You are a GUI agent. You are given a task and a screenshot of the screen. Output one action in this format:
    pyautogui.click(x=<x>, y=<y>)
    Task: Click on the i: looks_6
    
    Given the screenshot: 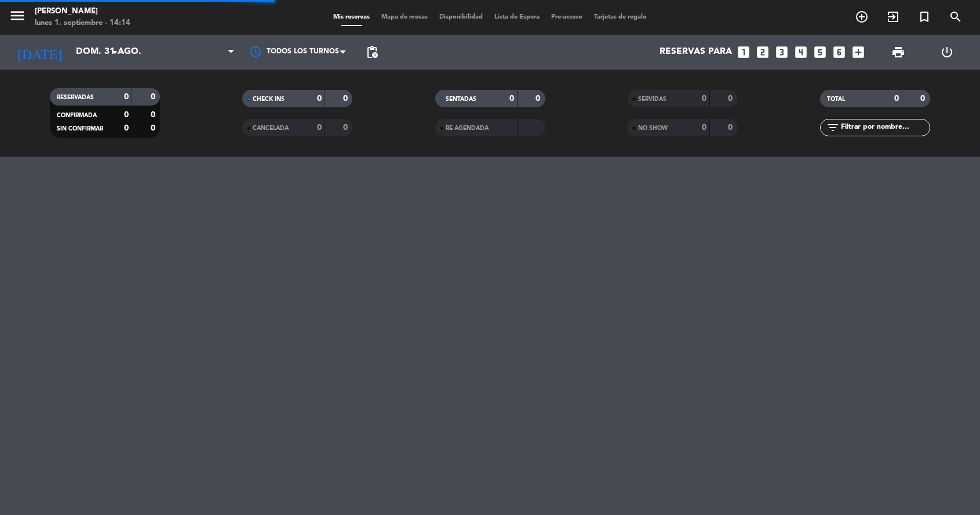 What is the action you would take?
    pyautogui.click(x=839, y=53)
    